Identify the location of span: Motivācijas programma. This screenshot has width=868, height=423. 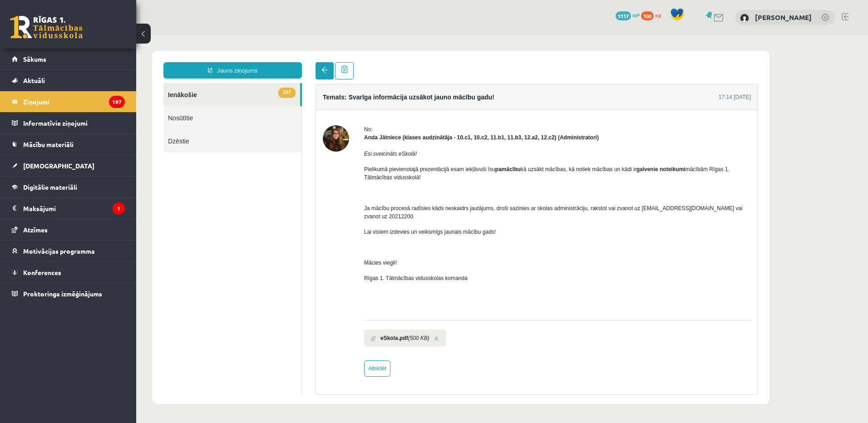
(59, 252).